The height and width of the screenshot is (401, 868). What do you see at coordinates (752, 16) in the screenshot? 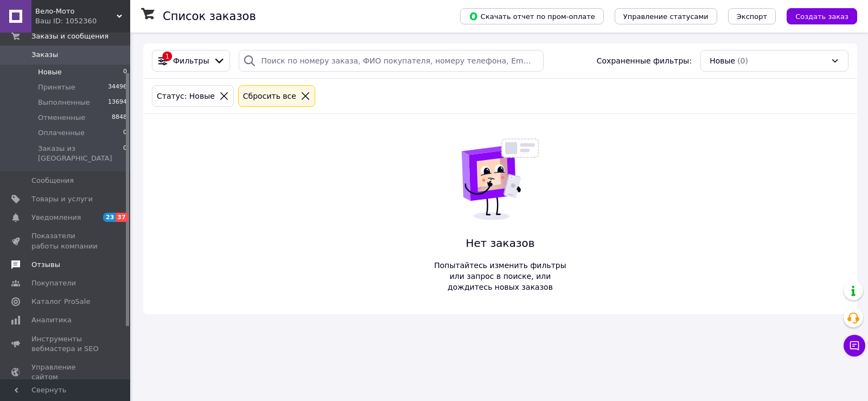
I see `span: Экспорт` at bounding box center [752, 16].